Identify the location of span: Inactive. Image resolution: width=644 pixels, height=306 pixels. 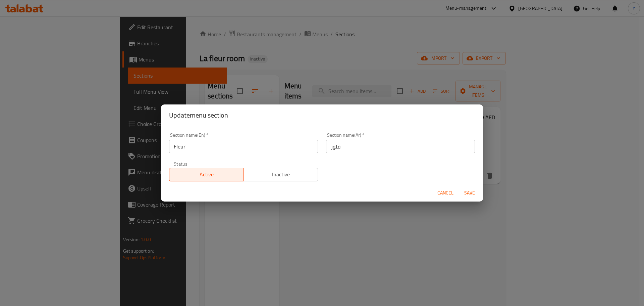
(281, 175).